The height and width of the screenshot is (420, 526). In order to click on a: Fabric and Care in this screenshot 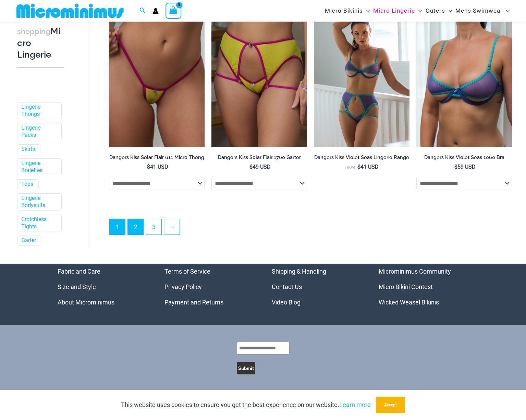, I will do `click(79, 271)`.